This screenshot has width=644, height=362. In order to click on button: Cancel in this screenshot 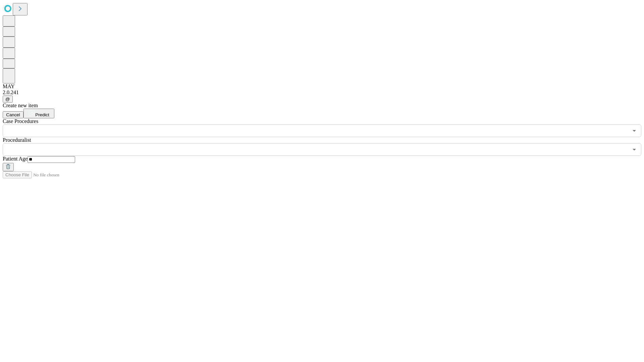, I will do `click(13, 114)`.